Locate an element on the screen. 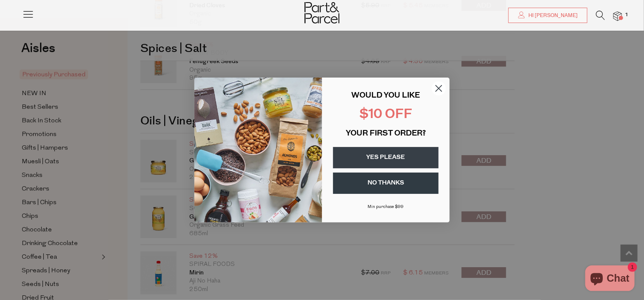 The image size is (644, 300). button: NO THANKS is located at coordinates (386, 183).